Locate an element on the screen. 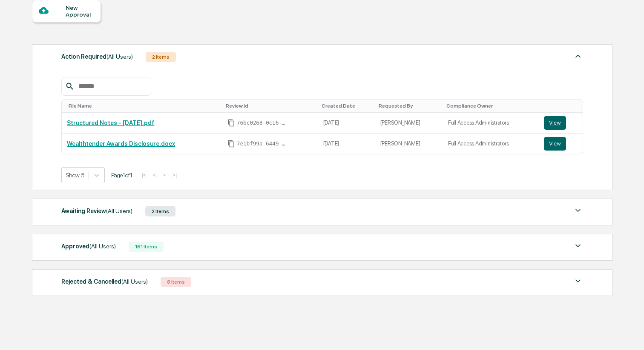 This screenshot has width=644, height=350. span: 7e1bf99a-6449-45c3-8181-c0e5f5f3b389 is located at coordinates (262, 143).